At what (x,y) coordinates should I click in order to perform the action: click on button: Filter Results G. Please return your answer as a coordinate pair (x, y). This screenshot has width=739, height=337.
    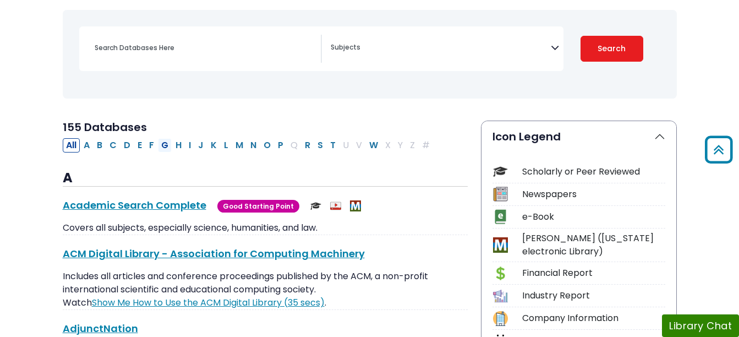
    Looking at the image, I should click on (165, 145).